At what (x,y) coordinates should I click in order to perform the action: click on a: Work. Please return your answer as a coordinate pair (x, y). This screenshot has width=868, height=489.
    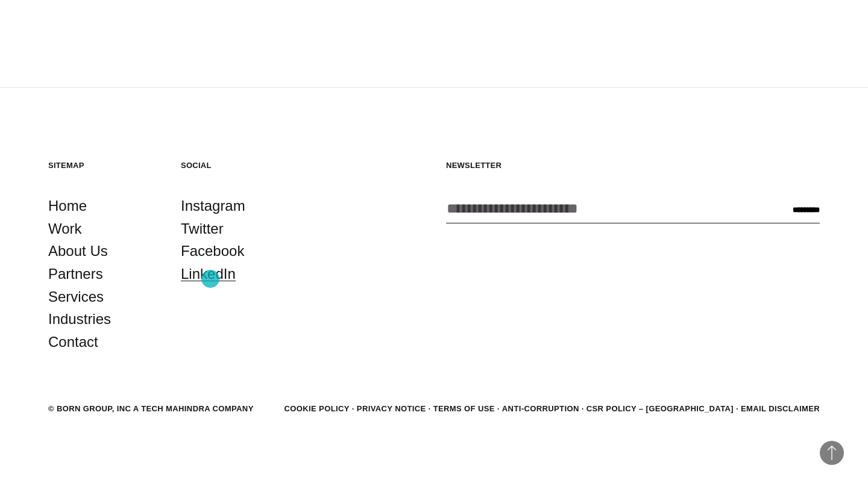
    Looking at the image, I should click on (65, 229).